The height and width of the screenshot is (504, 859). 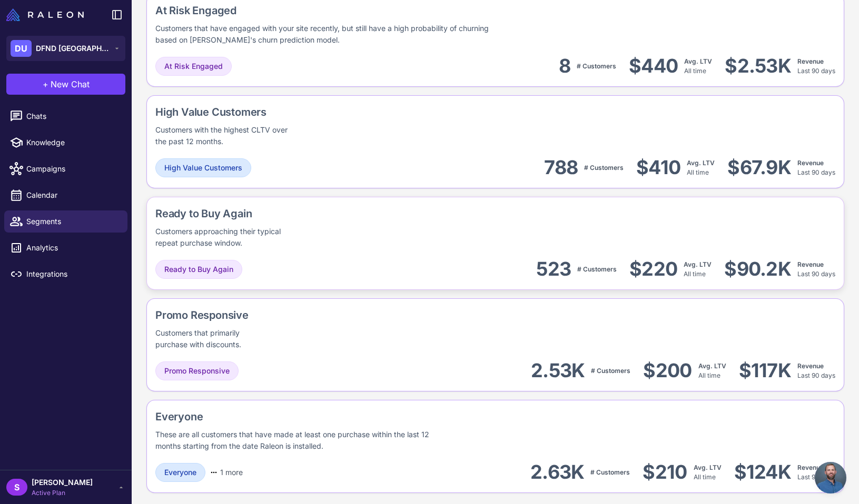 What do you see at coordinates (557, 472) in the screenshot?
I see `div: 2.63K` at bounding box center [557, 472].